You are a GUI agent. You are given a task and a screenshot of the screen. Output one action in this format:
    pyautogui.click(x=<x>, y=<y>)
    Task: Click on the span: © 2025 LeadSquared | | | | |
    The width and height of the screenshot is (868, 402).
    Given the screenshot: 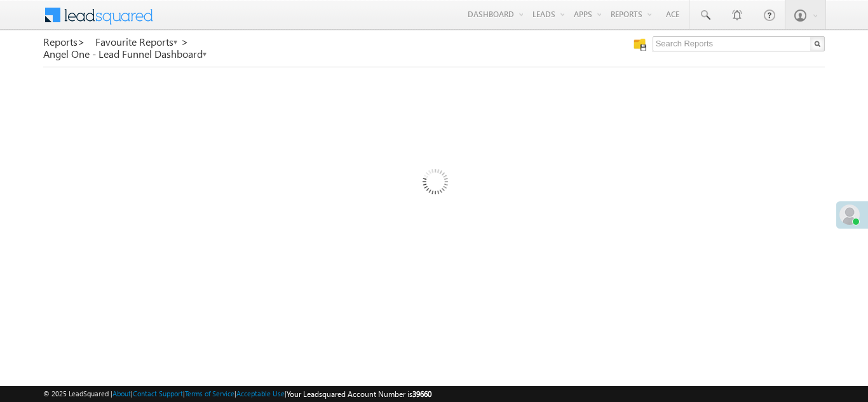 What is the action you would take?
    pyautogui.click(x=237, y=394)
    